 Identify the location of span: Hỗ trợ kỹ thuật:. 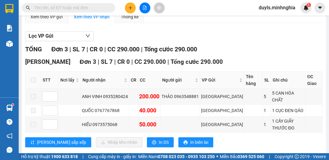
(50, 157).